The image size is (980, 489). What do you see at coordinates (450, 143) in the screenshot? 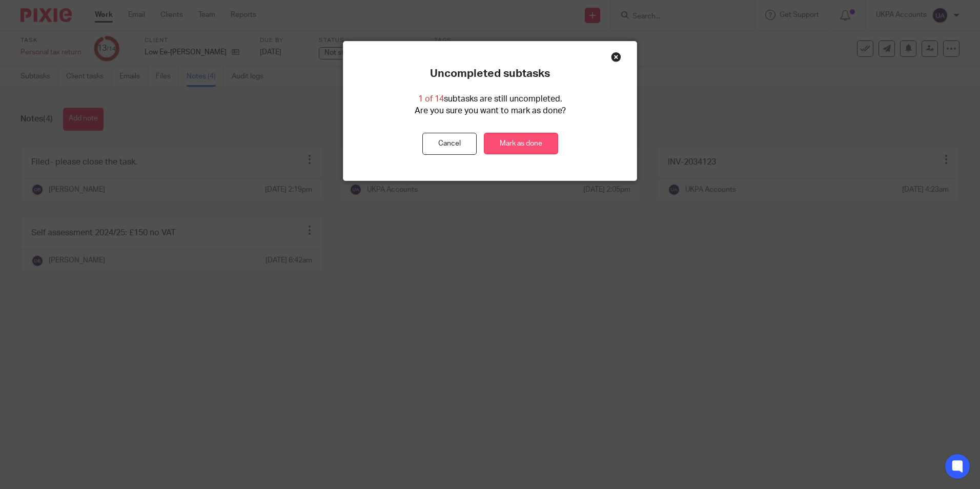
I see `button: Cancel` at bounding box center [450, 143].